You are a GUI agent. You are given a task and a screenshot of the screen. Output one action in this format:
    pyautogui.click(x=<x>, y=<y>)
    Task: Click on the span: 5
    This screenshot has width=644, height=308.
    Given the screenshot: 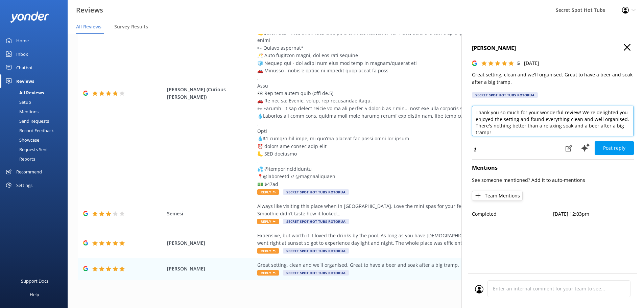 What is the action you would take?
    pyautogui.click(x=519, y=63)
    